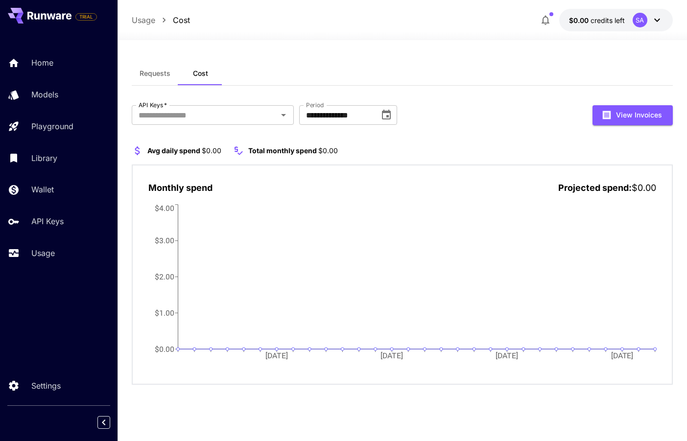  I want to click on button: View Invoices, so click(633, 115).